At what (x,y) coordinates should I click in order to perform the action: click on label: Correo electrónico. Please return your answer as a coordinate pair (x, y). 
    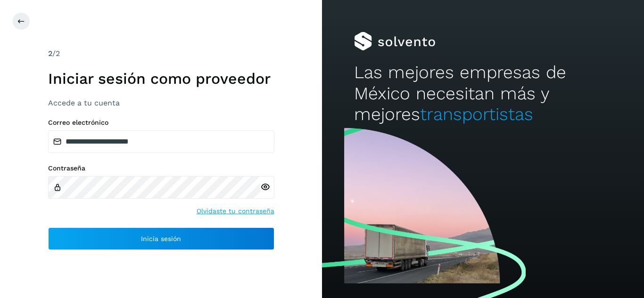
    Looking at the image, I should click on (161, 122).